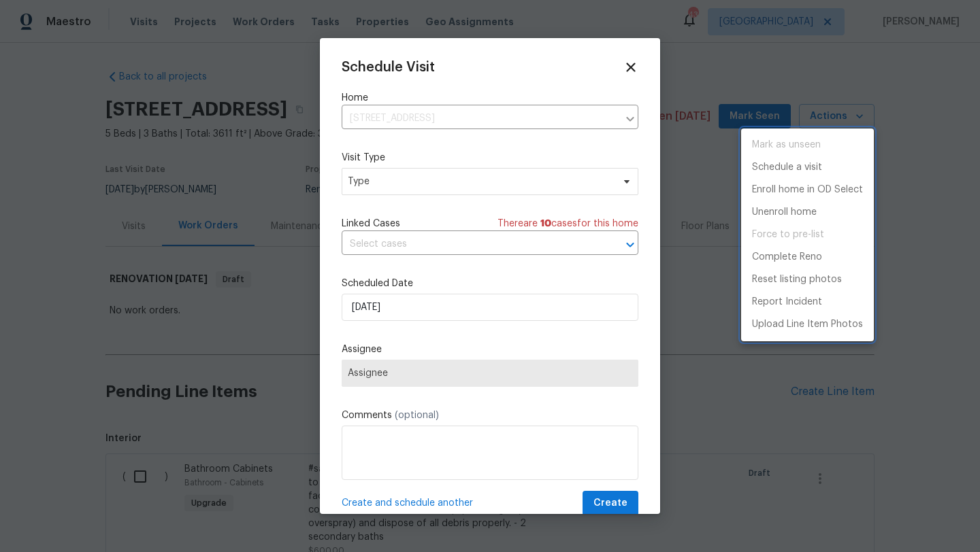 The height and width of the screenshot is (552, 980). Describe the element at coordinates (807, 324) in the screenshot. I see `p: Upload Line Item Photos` at that location.